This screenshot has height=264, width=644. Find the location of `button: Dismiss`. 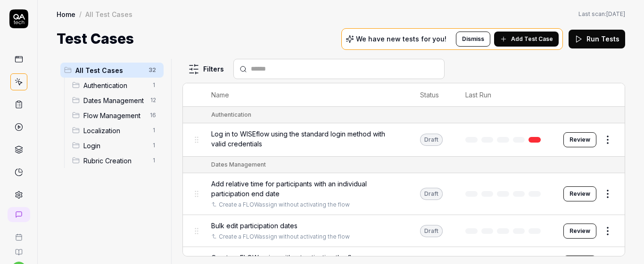

button: Dismiss is located at coordinates (473, 39).